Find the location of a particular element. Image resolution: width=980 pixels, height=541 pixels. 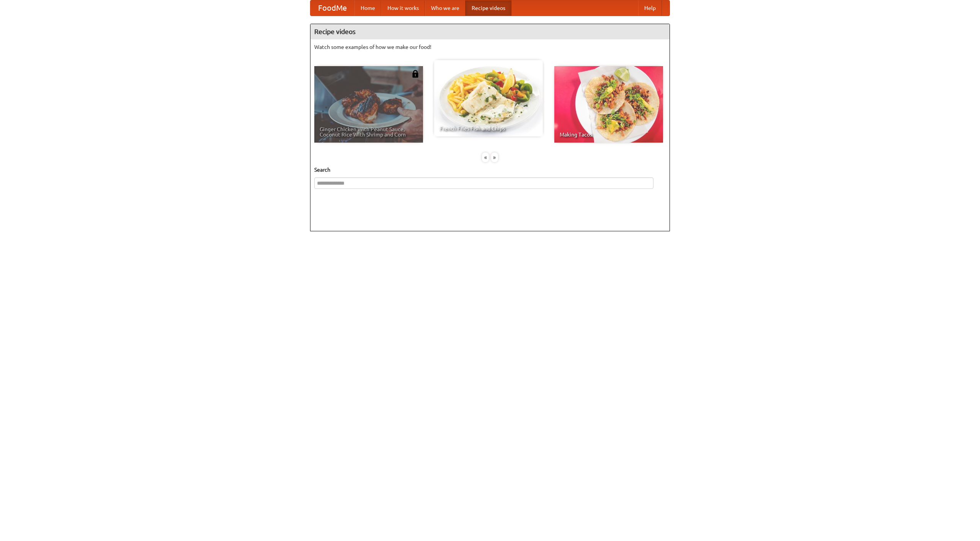

h4: Recipe videos is located at coordinates (490, 32).